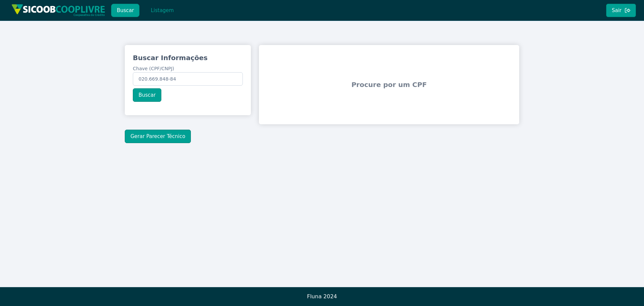 The height and width of the screenshot is (306, 644). Describe the element at coordinates (58, 10) in the screenshot. I see `img: img/sicoob_cooplivre.png` at that location.